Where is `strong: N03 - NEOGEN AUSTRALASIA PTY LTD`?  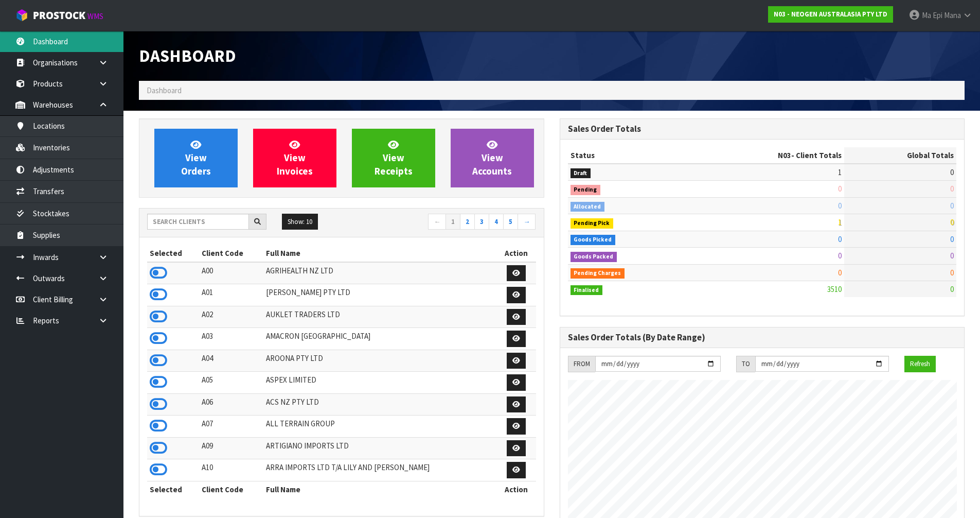 strong: N03 - NEOGEN AUSTRALASIA PTY LTD is located at coordinates (831, 14).